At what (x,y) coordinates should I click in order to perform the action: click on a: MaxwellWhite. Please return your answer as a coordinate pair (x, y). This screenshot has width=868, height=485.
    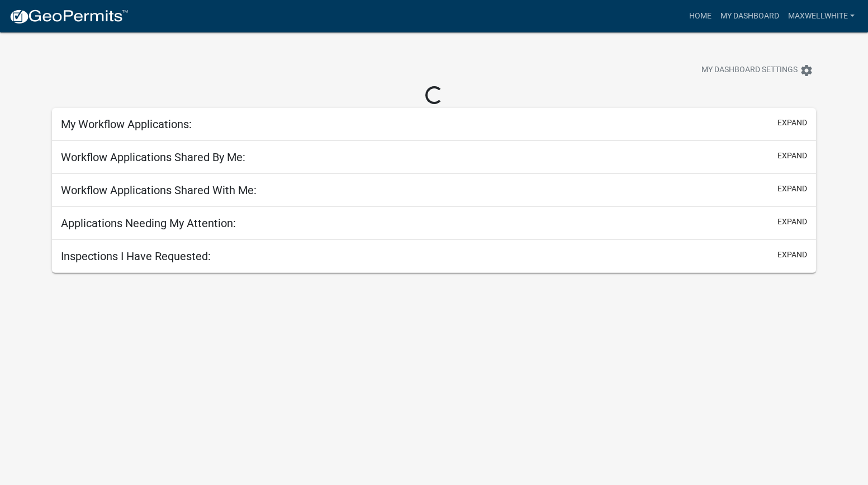
    Looking at the image, I should click on (821, 16).